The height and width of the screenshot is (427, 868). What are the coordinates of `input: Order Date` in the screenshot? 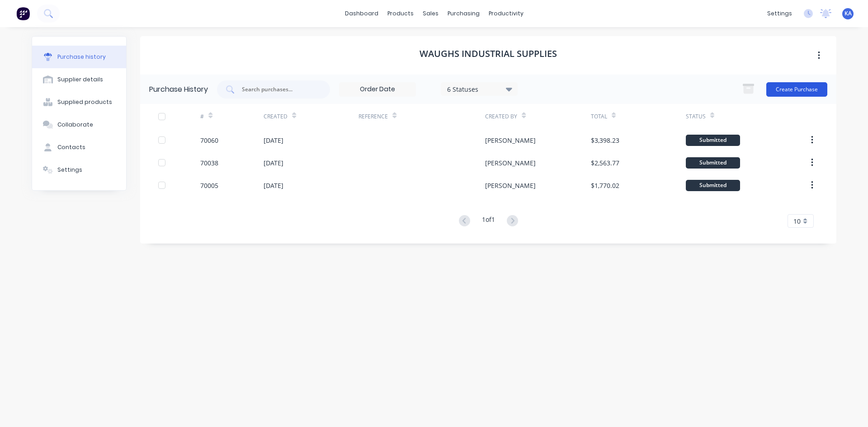 It's located at (377, 90).